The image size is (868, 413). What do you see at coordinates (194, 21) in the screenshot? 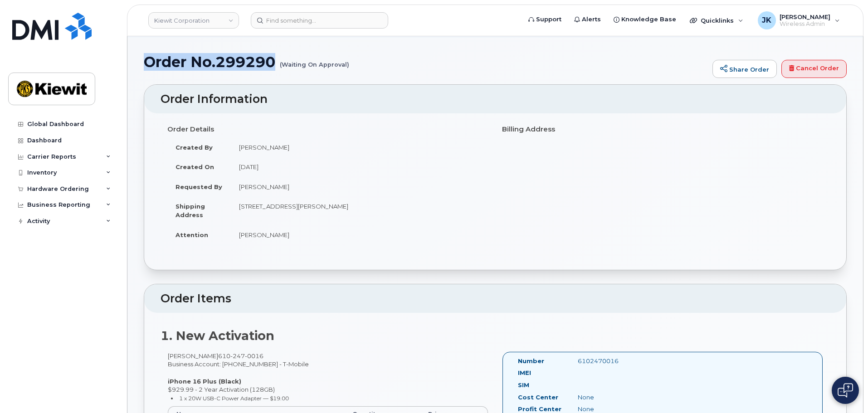
I see `a: Kiewit Corporation` at bounding box center [194, 21].